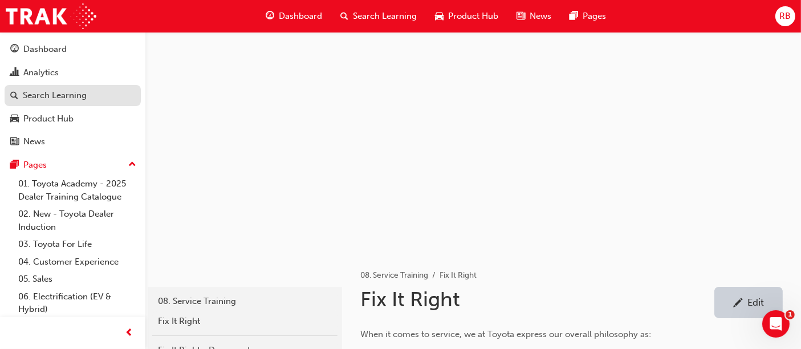  What do you see at coordinates (77, 303) in the screenshot?
I see `a: 06. Electrification (EV & Hybrid)` at bounding box center [77, 303].